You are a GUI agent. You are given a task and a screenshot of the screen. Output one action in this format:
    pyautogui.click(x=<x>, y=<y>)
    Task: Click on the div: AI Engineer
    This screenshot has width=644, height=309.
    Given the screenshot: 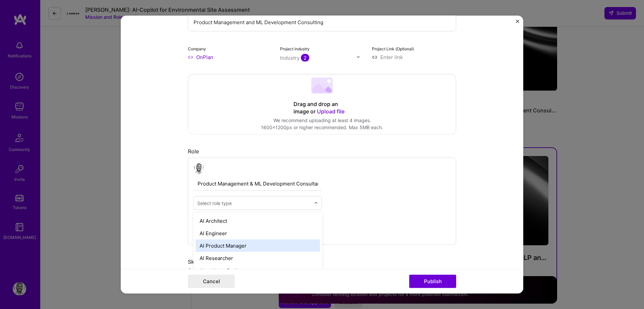 What is the action you would take?
    pyautogui.click(x=257, y=233)
    